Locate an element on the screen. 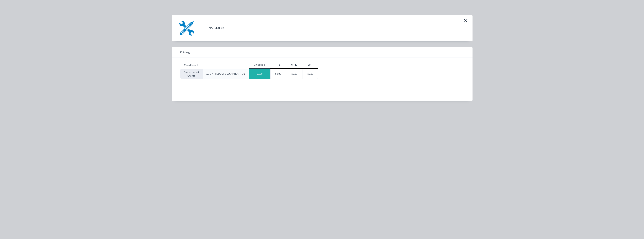 Image resolution: width=644 pixels, height=239 pixels. div: 6 - 19 is located at coordinates (294, 65).